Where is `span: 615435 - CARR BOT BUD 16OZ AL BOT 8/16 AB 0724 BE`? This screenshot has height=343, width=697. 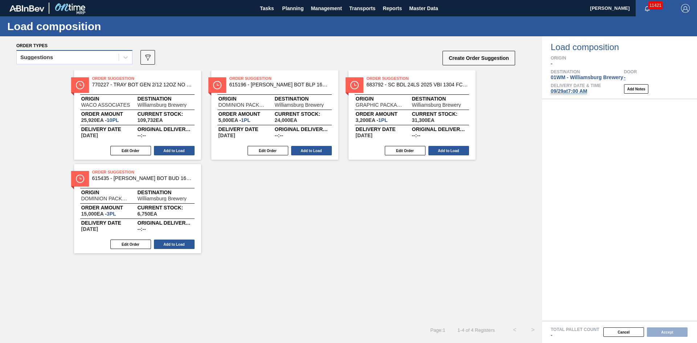 span: 615435 - CARR BOT BUD 16OZ AL BOT 8/16 AB 0724 BE is located at coordinates (143, 178).